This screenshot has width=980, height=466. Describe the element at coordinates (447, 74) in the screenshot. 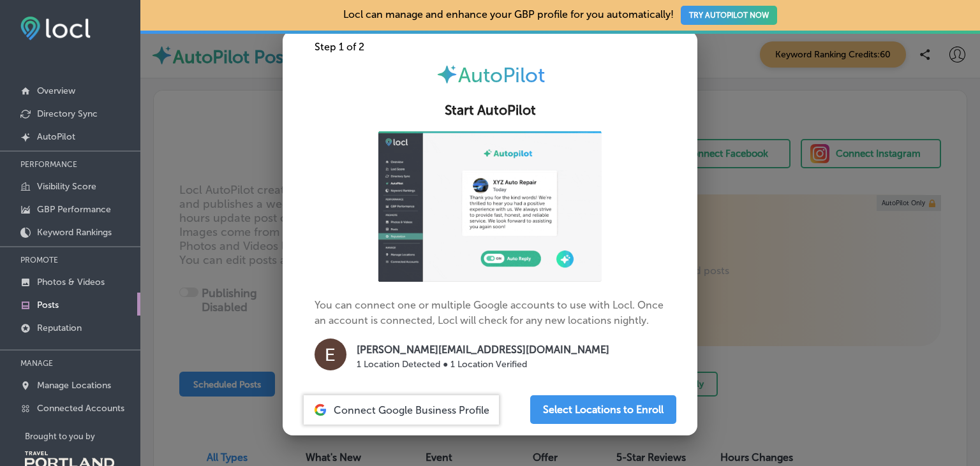

I see `img: autopilot-icon` at that location.